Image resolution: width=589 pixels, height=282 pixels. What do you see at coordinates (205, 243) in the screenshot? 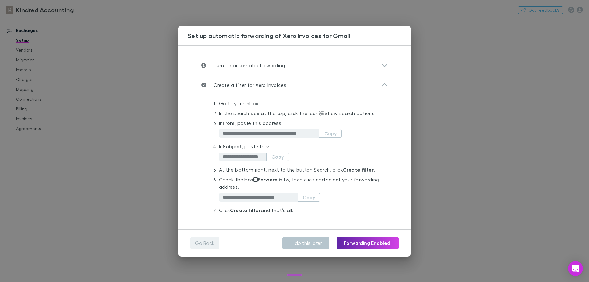
I see `button: Go Back` at bounding box center [205, 243].